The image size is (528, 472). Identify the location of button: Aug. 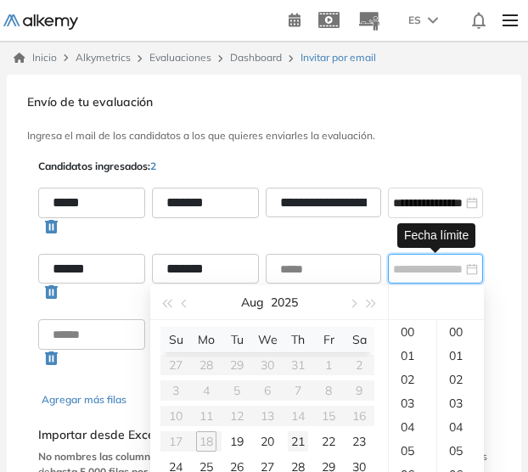
(252, 302).